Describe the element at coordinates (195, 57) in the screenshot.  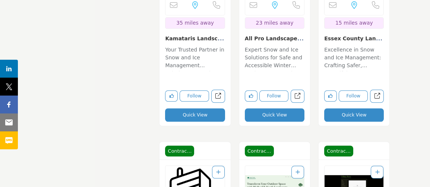
I see `a: Your Trusted Partner in Snow and Ice Management Solutions Operating within the domain of Snow and...` at that location.